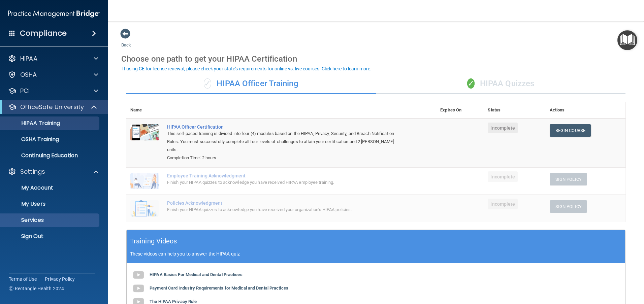 This screenshot has height=304, width=644. What do you see at coordinates (285, 127) in the screenshot?
I see `a: HIPAA Officer Certification` at bounding box center [285, 127].